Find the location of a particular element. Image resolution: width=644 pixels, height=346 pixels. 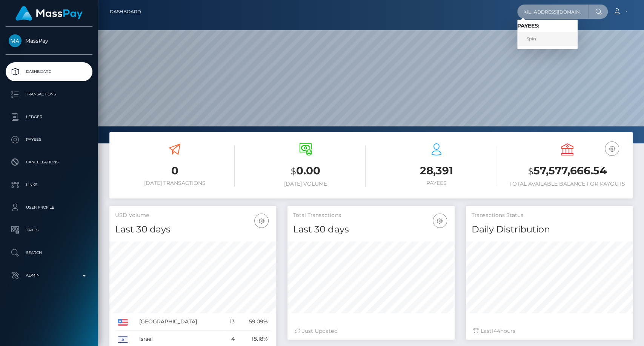

div: Last hours is located at coordinates (550, 331).